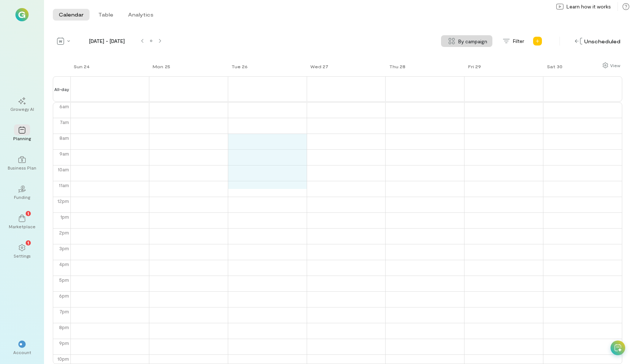 Image resolution: width=634 pixels, height=364 pixels. Describe the element at coordinates (554, 69) in the screenshot. I see `a: August 30, 2025` at that location.